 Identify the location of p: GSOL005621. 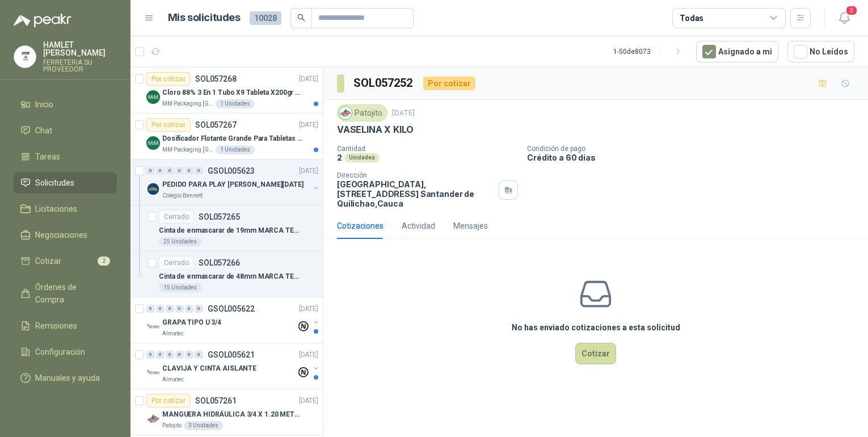
(231, 355).